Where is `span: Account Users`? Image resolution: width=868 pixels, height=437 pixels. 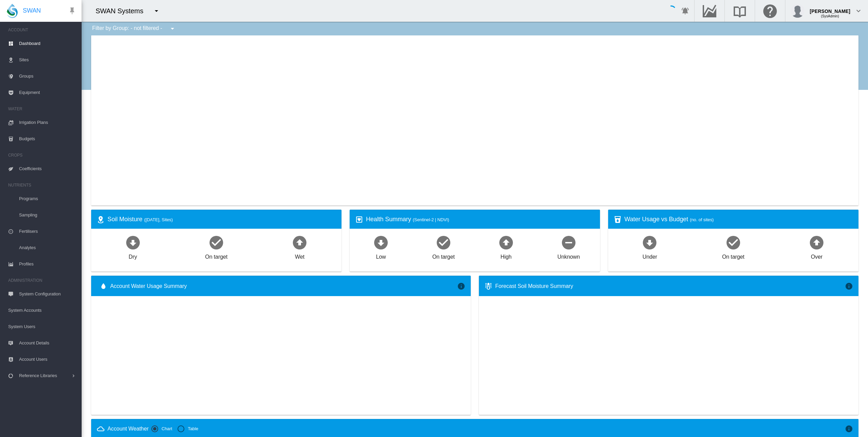 span: Account Users is located at coordinates (48, 359).